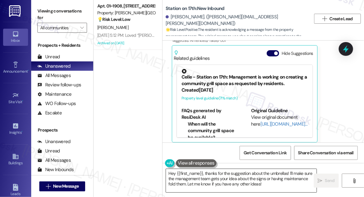 Image resolution: width=364 pixels, height=197 pixels. What do you see at coordinates (16, 160) in the screenshot?
I see `a: Buildings` at bounding box center [16, 160].